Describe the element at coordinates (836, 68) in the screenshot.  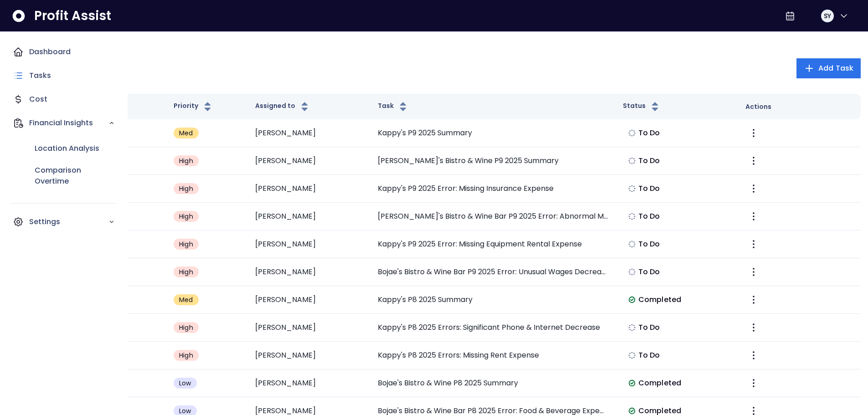
I see `span: Add Task` at that location.